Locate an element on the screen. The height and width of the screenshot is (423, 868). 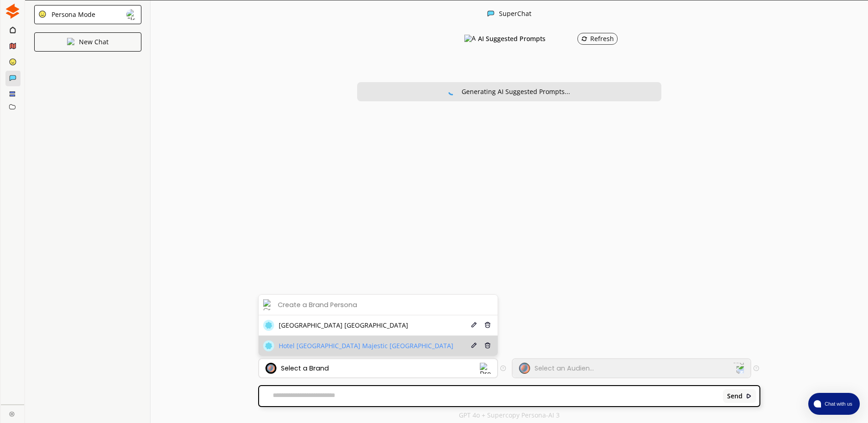
p: New Chat is located at coordinates (94, 42).